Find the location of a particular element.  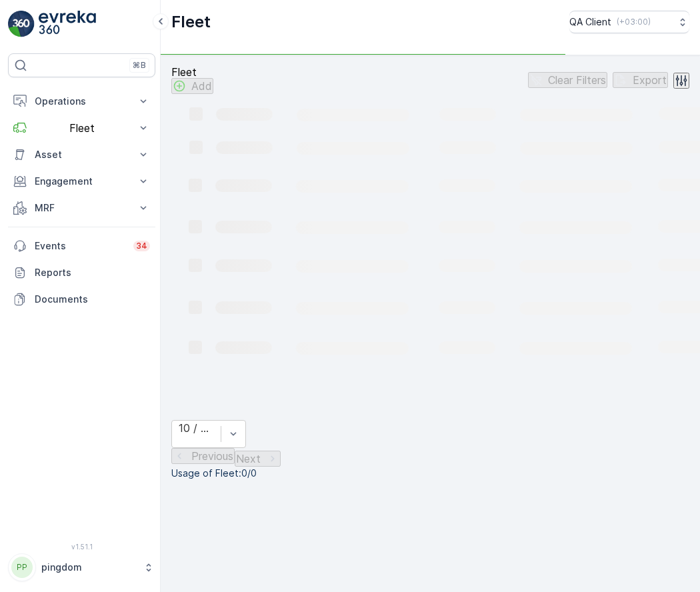

p: Engagement is located at coordinates (81, 182).